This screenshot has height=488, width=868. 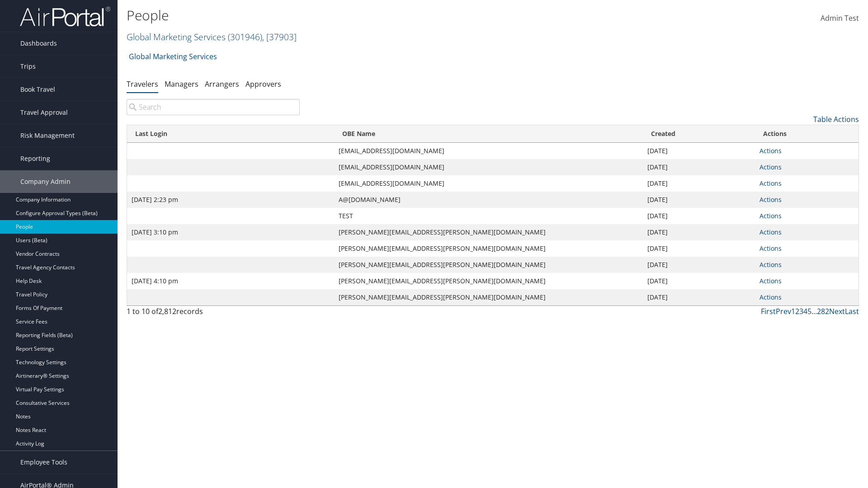 What do you see at coordinates (28, 67) in the screenshot?
I see `span: Trips` at bounding box center [28, 67].